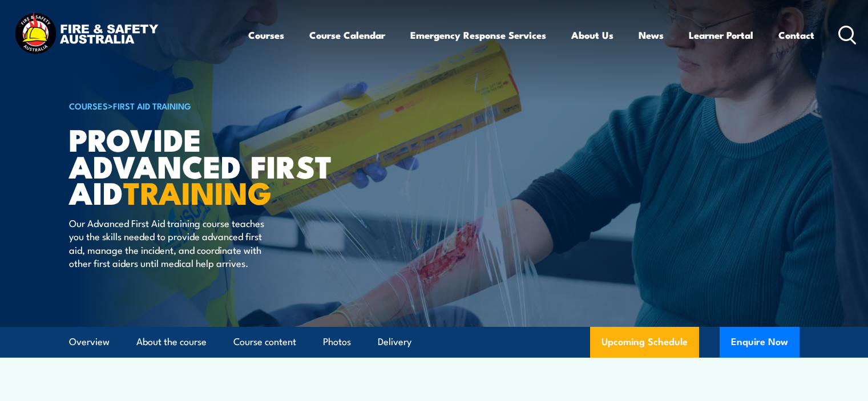  What do you see at coordinates (394, 341) in the screenshot?
I see `a: Delivery` at bounding box center [394, 341].